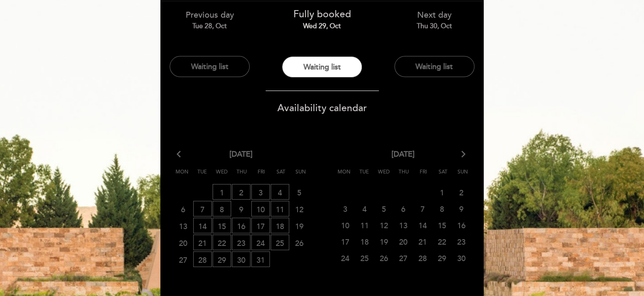  Describe the element at coordinates (434, 20) in the screenshot. I see `div: Next day` at that location.